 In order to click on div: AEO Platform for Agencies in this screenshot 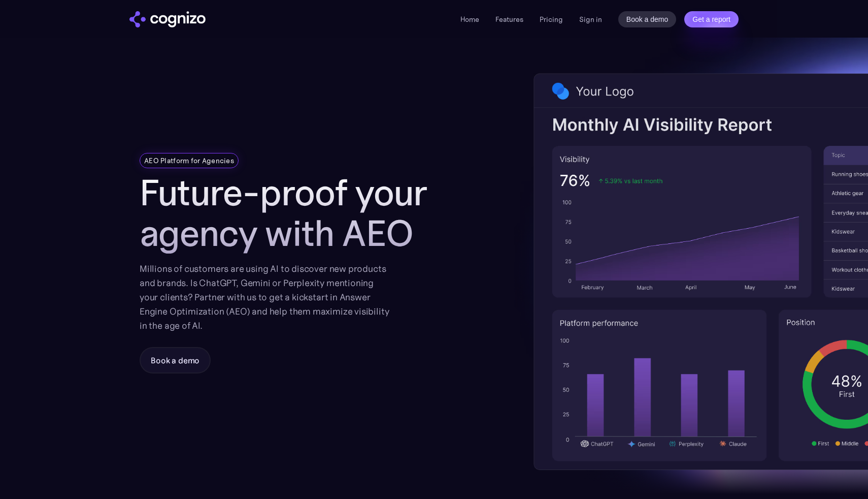, I will do `click(189, 160)`.